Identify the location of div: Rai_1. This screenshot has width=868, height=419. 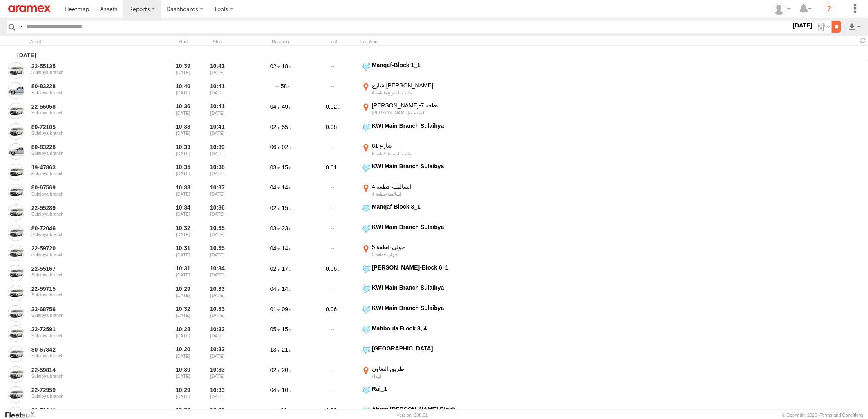
(417, 389).